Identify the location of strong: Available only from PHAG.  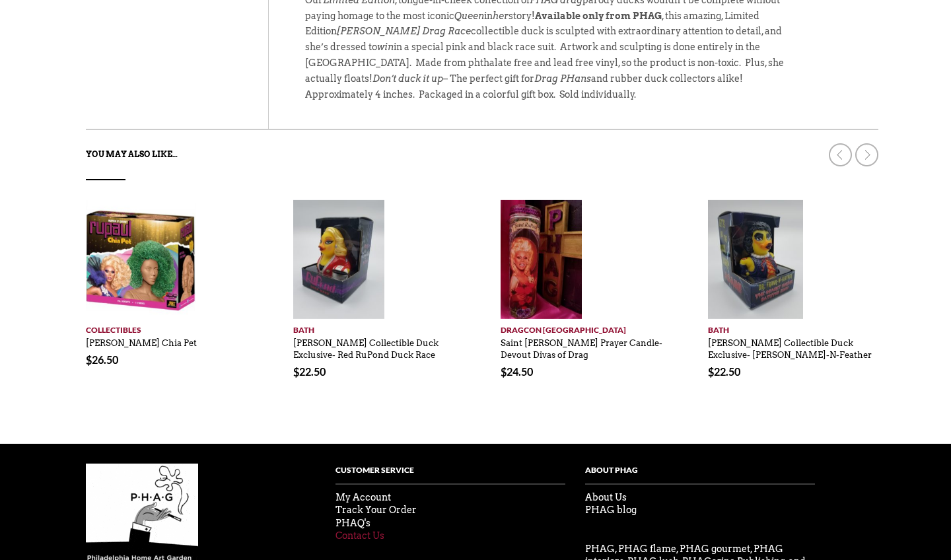
(599, 16).